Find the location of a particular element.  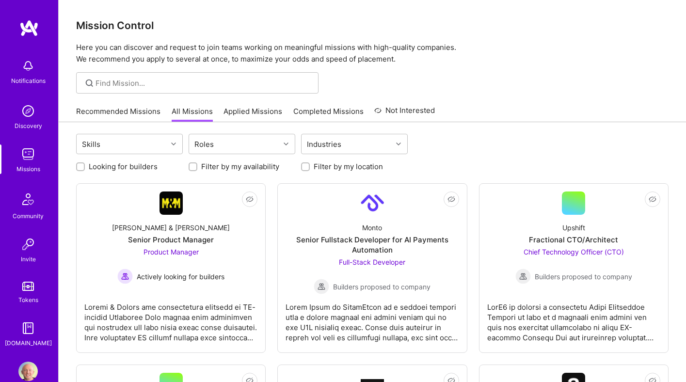

img: logo is located at coordinates (29, 28).